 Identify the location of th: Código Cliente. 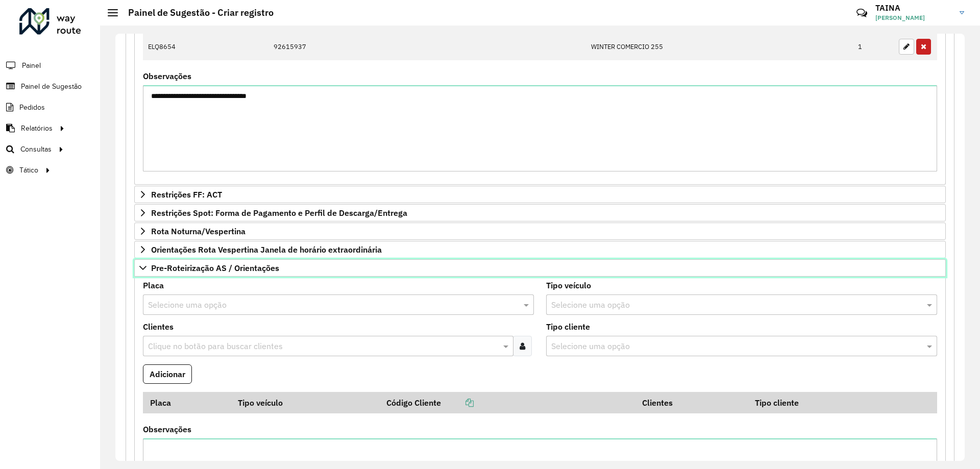
(507, 403).